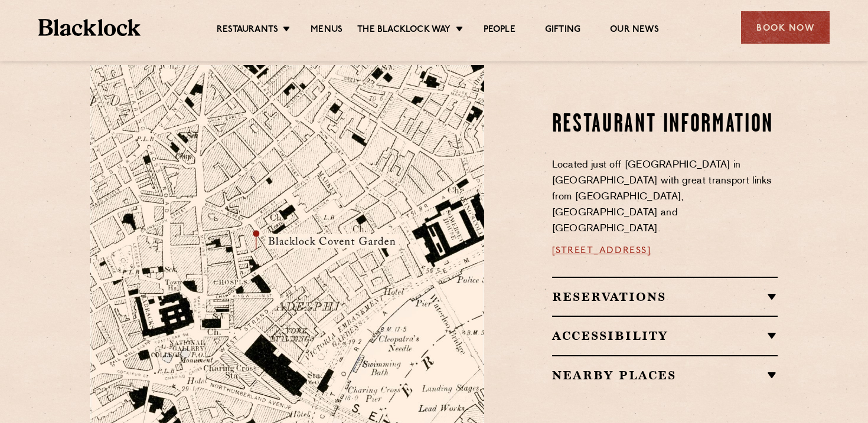 This screenshot has height=423, width=868. Describe the element at coordinates (665, 336) in the screenshot. I see `h2: Accessibility` at that location.